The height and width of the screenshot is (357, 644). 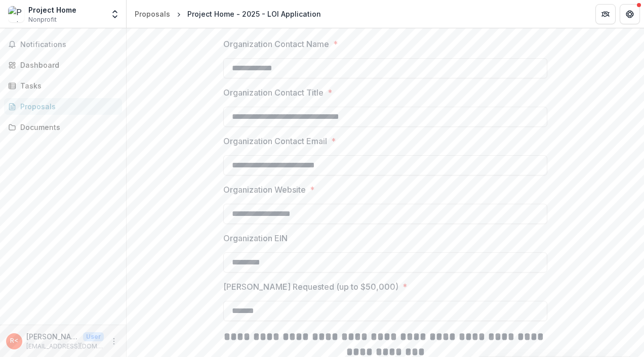 What do you see at coordinates (255, 238) in the screenshot?
I see `p: Organization EIN` at bounding box center [255, 238].